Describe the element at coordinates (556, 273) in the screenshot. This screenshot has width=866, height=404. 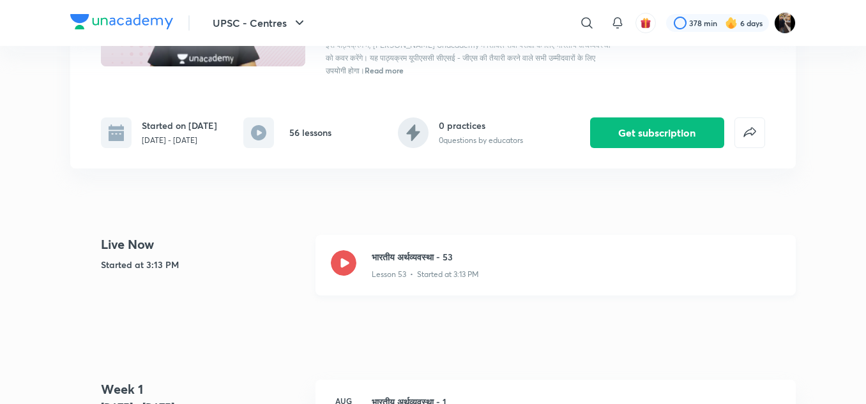
I see `a: भारतीय अर्थव्यवस्था - 53Lesson 53 • Started at 3:13 PM` at that location.